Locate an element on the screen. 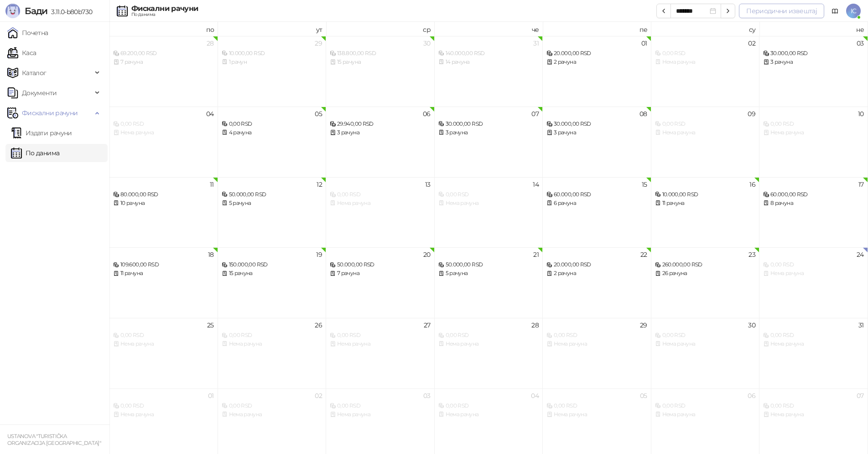 This screenshot has width=868, height=454. div: 1 рачун is located at coordinates (272, 62).